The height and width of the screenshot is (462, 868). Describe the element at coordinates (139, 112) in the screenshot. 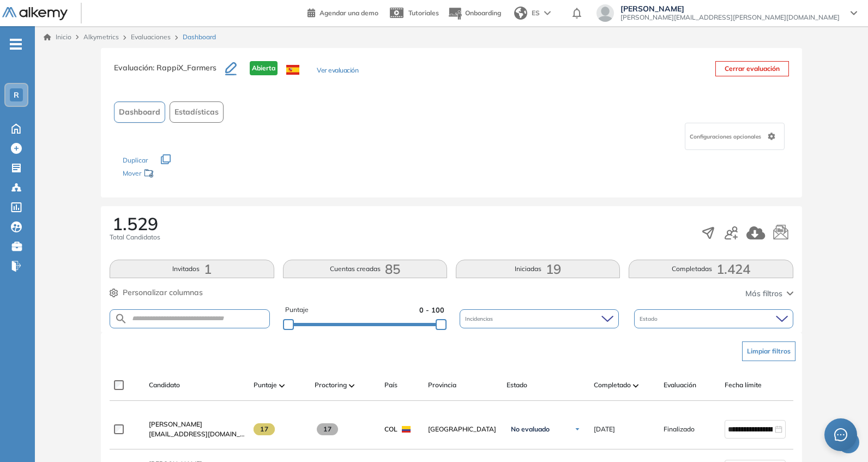

I see `button: Dashboard` at that location.